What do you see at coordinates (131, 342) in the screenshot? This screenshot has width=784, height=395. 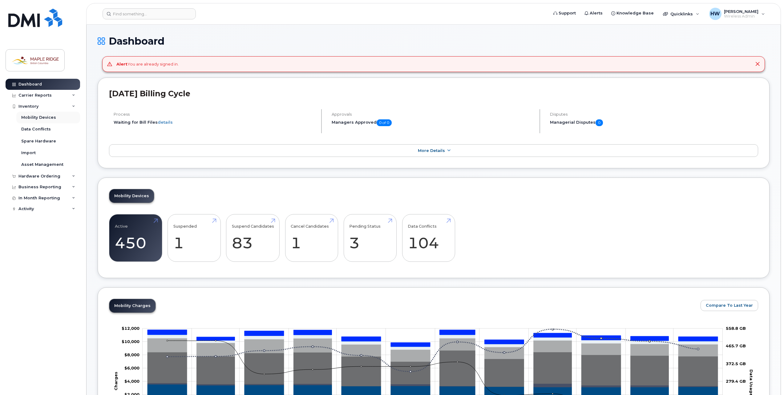 I see `tspan: $10,000` at bounding box center [131, 342].